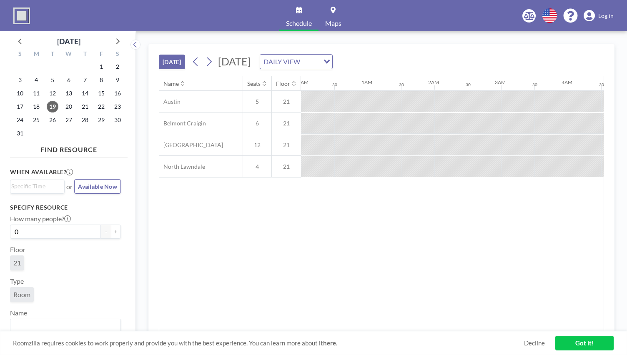 The width and height of the screenshot is (627, 355). What do you see at coordinates (18, 313) in the screenshot?
I see `label: Name` at bounding box center [18, 313].